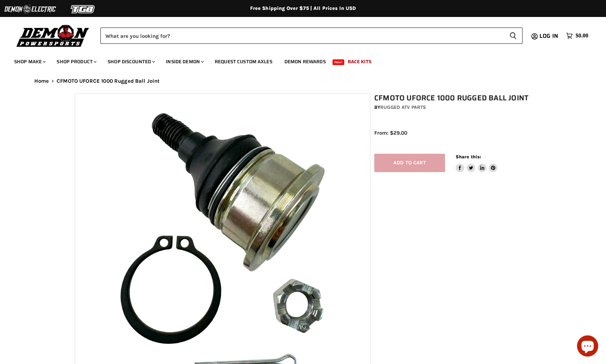  Describe the element at coordinates (305, 61) in the screenshot. I see `a: Demon Rewards` at that location.